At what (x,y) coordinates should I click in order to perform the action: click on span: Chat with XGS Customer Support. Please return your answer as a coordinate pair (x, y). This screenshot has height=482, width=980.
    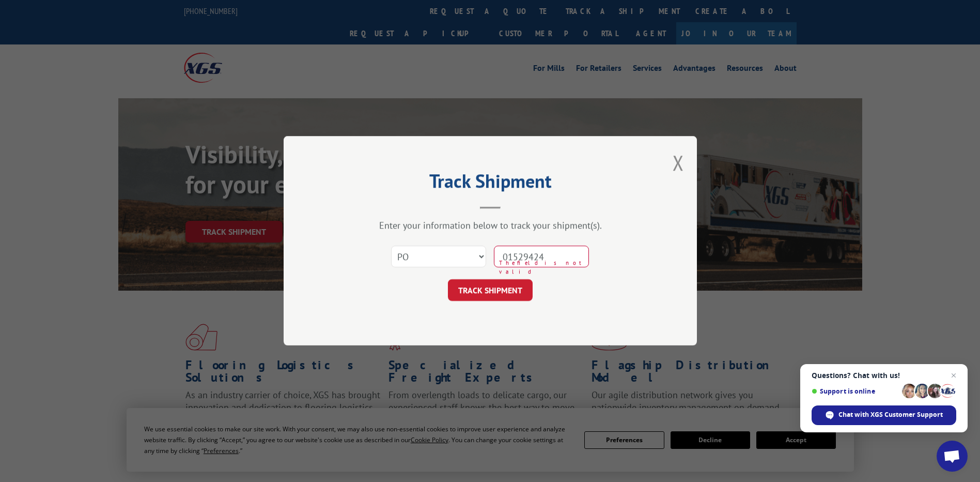
    Looking at the image, I should click on (891, 414).